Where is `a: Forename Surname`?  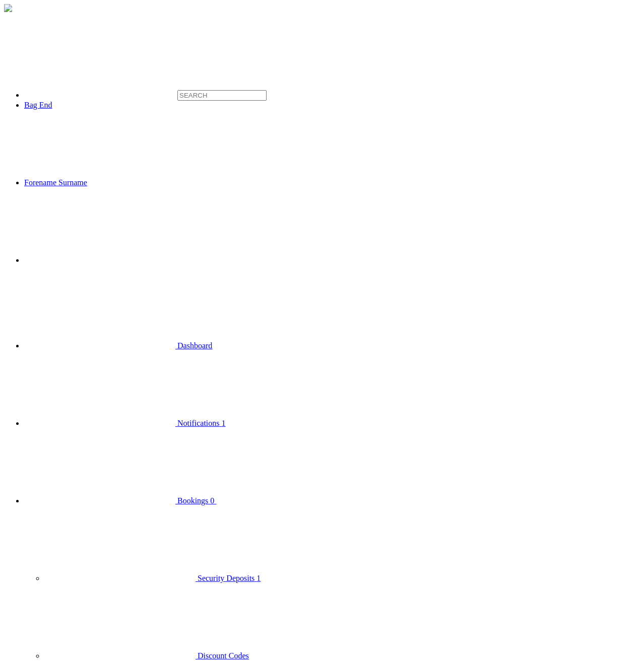
a: Forename Surname is located at coordinates (131, 182).